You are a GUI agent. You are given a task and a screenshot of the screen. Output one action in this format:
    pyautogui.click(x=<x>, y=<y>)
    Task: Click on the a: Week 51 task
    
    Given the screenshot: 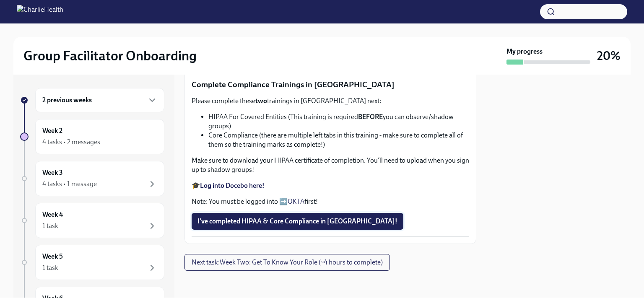 What is the action you would take?
    pyautogui.click(x=92, y=262)
    